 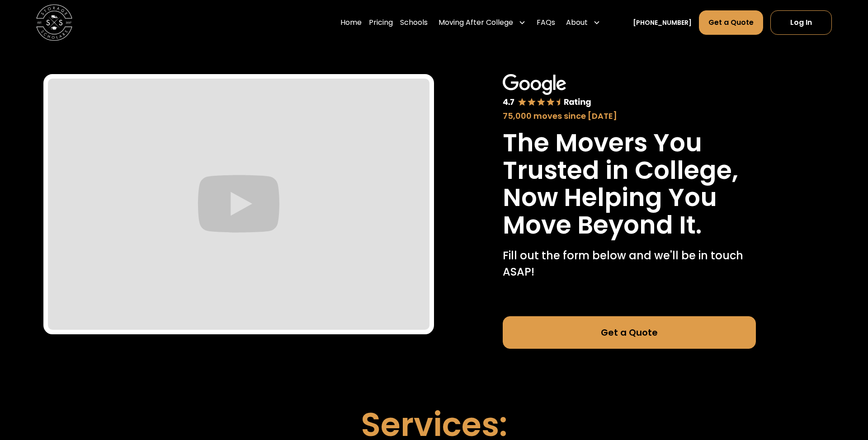 What do you see at coordinates (414, 22) in the screenshot?
I see `a: Schools` at bounding box center [414, 22].